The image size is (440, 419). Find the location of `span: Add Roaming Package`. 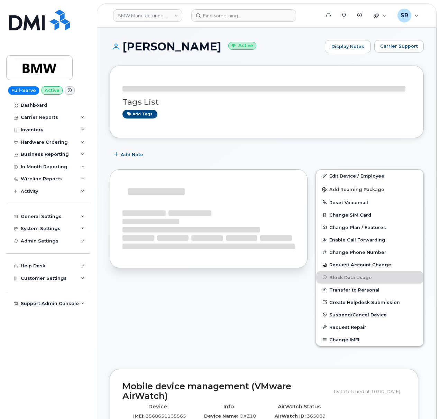

span: Add Roaming Package is located at coordinates (353, 190).